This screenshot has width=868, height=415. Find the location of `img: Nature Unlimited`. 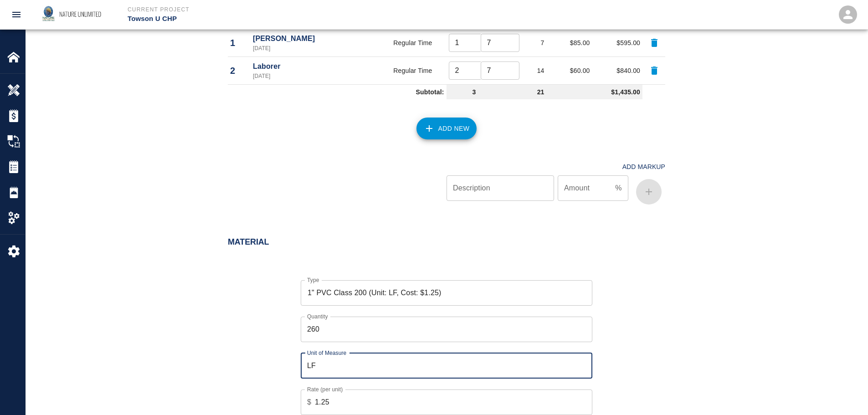

img: Nature Unlimited is located at coordinates (73, 14).